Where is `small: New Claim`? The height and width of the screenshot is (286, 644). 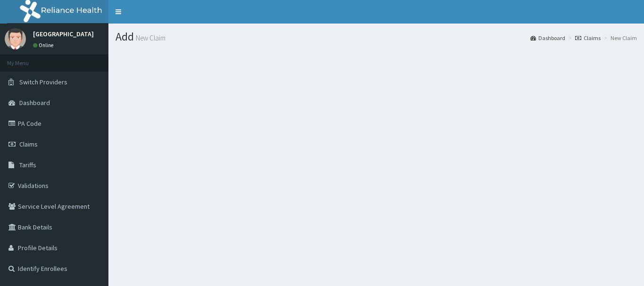 small: New Claim is located at coordinates (149, 38).